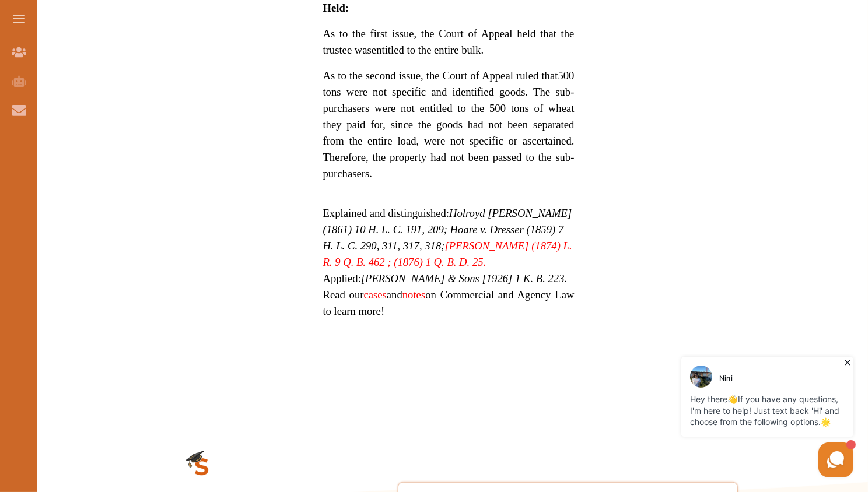  What do you see at coordinates (448, 303) in the screenshot?
I see `span: Read our and on Commercial and Agency Law to learn more!` at bounding box center [448, 303].